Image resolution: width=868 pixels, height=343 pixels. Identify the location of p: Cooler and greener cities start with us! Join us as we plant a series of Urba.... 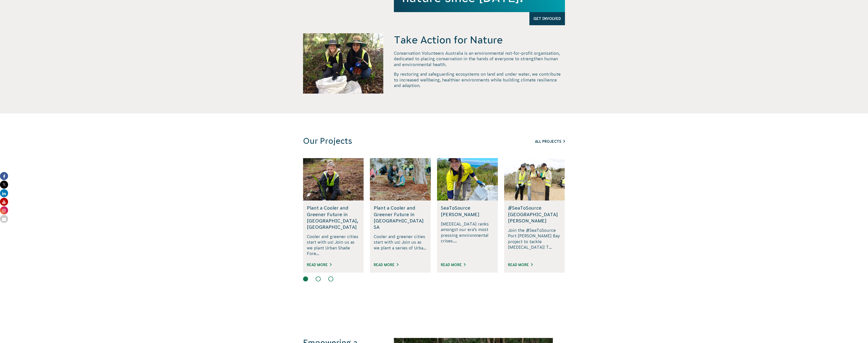
(400, 245).